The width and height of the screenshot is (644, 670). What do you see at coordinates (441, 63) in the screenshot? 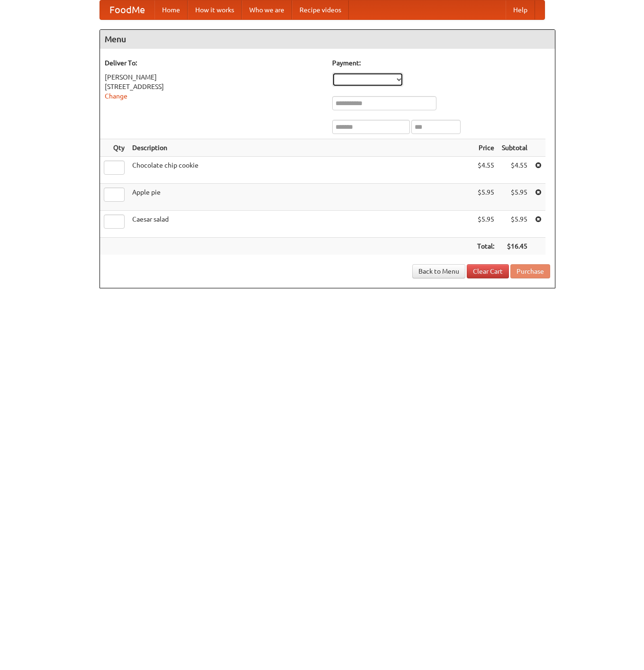
I see `h5: Payment:` at bounding box center [441, 63].